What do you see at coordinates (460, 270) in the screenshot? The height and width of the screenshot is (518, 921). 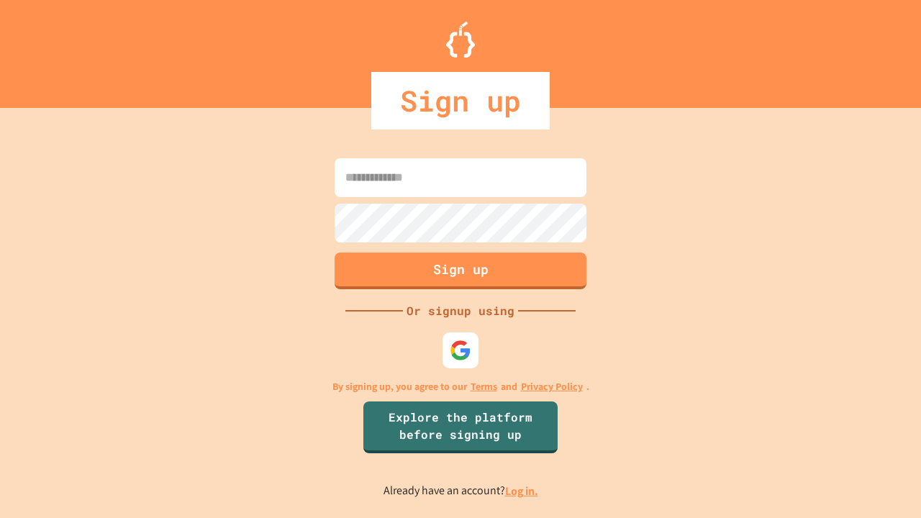 I see `button: Sign up` at bounding box center [460, 270].